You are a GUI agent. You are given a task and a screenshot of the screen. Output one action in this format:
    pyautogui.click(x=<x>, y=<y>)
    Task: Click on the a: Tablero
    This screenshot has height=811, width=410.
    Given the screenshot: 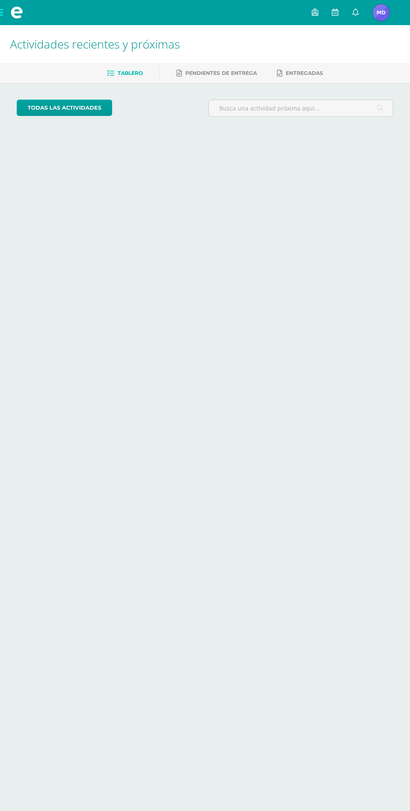 What is the action you would take?
    pyautogui.click(x=125, y=73)
    